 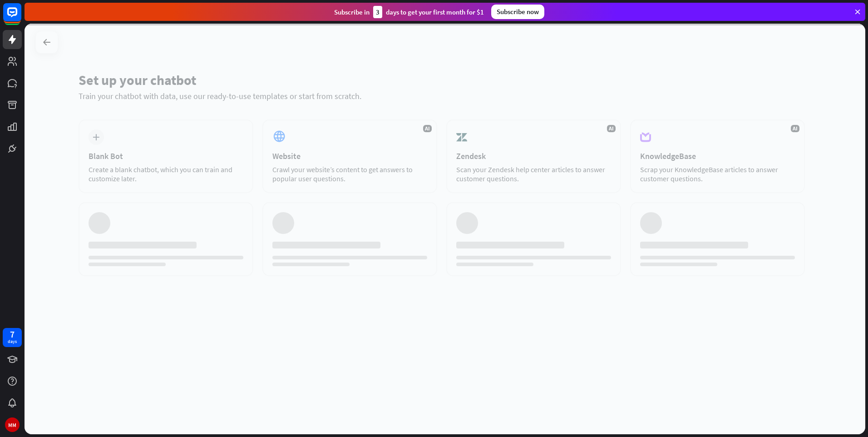 I want to click on div: days, so click(x=12, y=341).